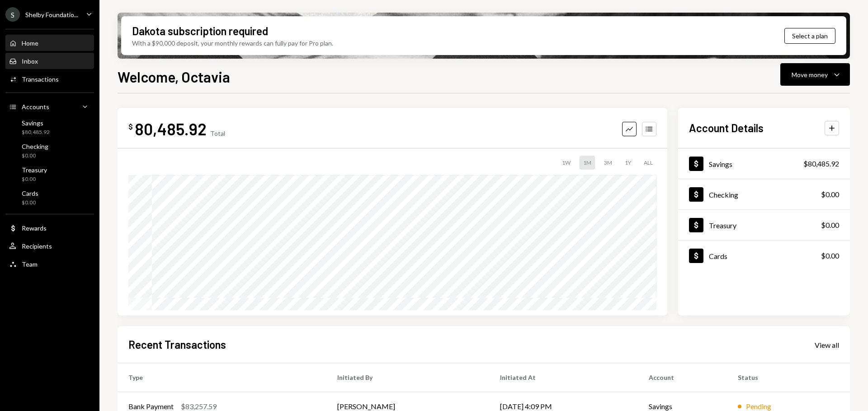 The height and width of the screenshot is (411, 868). I want to click on div: 1M, so click(587, 162).